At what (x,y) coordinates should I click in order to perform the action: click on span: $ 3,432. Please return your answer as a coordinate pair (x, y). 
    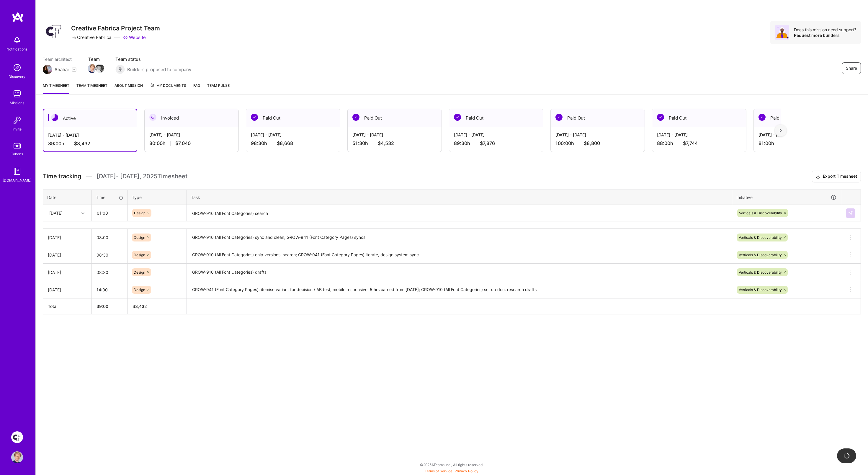
    Looking at the image, I should click on (139, 306).